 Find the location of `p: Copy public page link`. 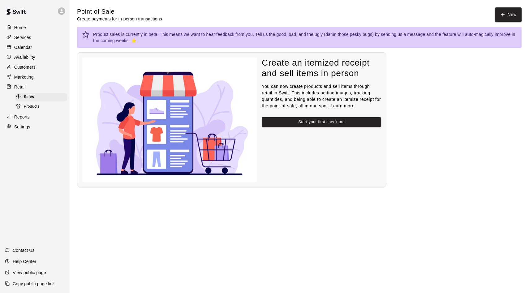

p: Copy public page link is located at coordinates (34, 284).